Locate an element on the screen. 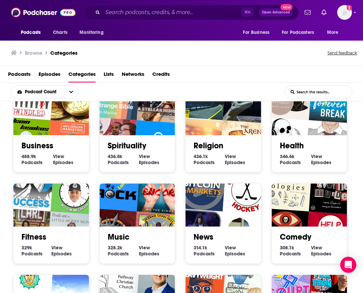 The image size is (363, 293). span: Open Advanced is located at coordinates (275, 12).